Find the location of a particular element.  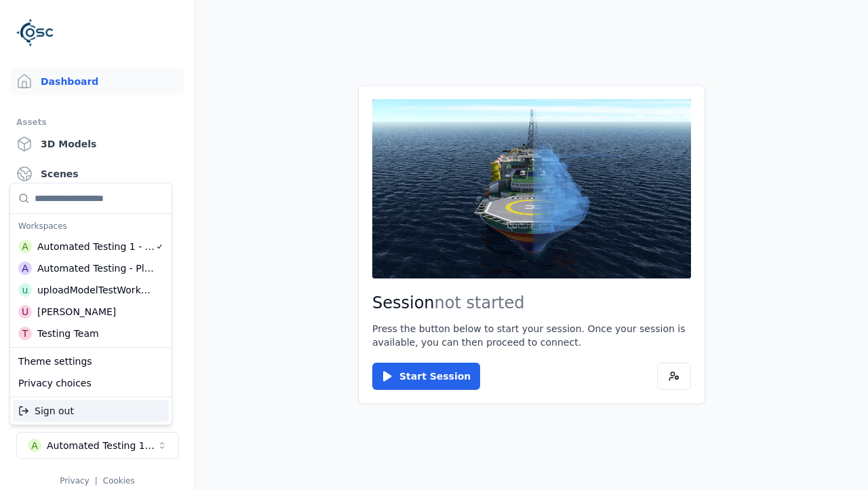

div: Workspaces is located at coordinates (91, 226).